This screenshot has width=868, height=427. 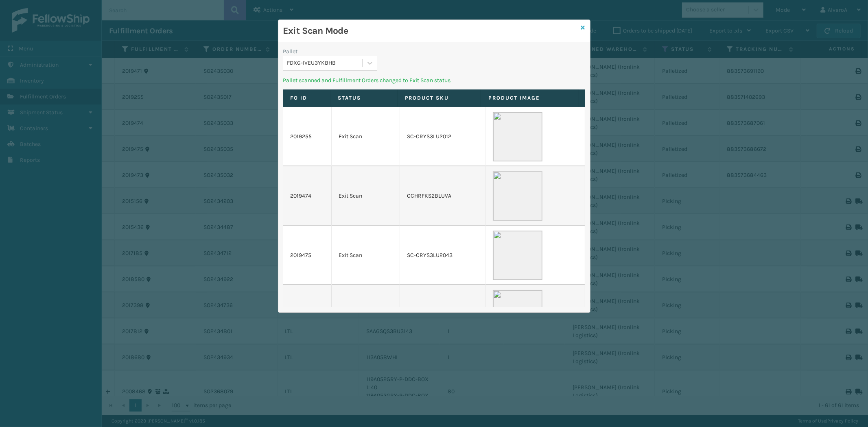 I want to click on a: 2019474, so click(x=301, y=196).